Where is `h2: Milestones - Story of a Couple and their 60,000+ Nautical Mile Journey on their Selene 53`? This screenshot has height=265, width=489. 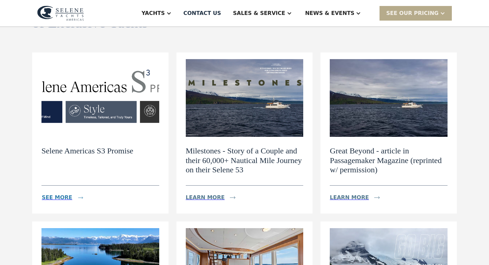
h2: Milestones - Story of a Couple and their 60,000+ Nautical Mile Journey on their Selene 53 is located at coordinates (245, 160).